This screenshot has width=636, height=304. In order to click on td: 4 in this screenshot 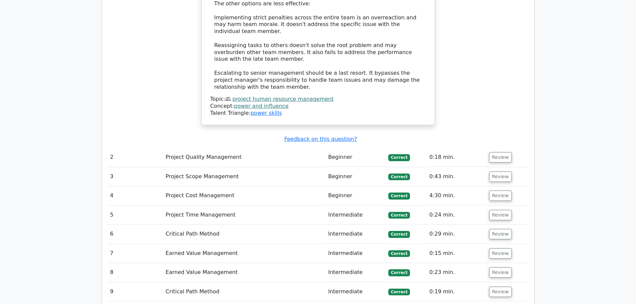, I will do `click(135, 196)`.